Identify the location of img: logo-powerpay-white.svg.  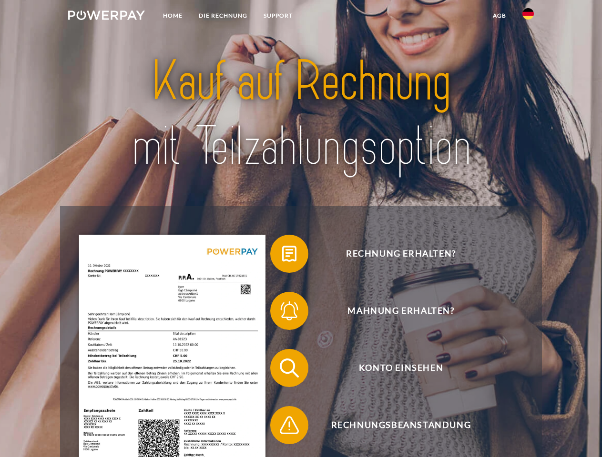
(106, 15).